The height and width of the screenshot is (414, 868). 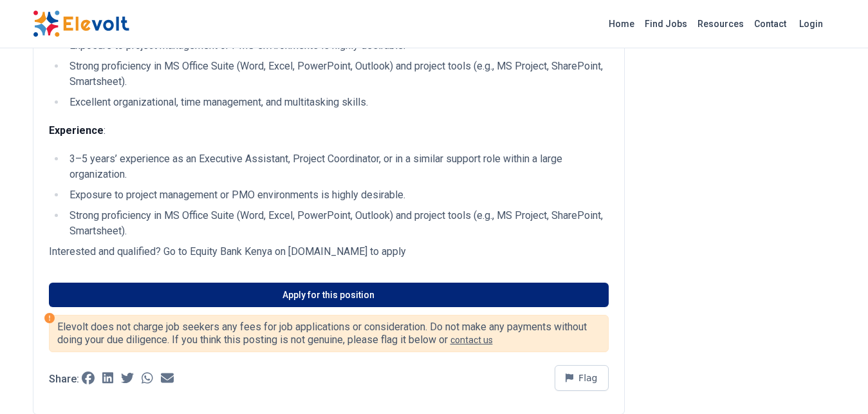 I want to click on a: Resources, so click(x=721, y=24).